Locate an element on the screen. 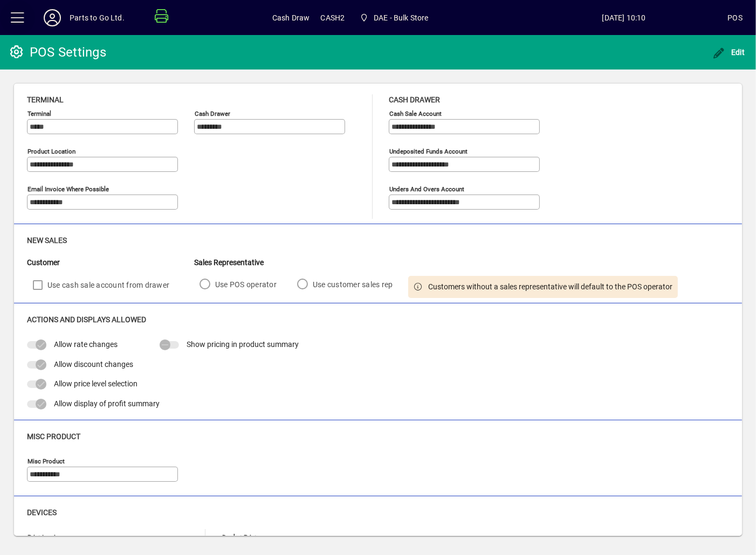  button: Edit is located at coordinates (729, 52).